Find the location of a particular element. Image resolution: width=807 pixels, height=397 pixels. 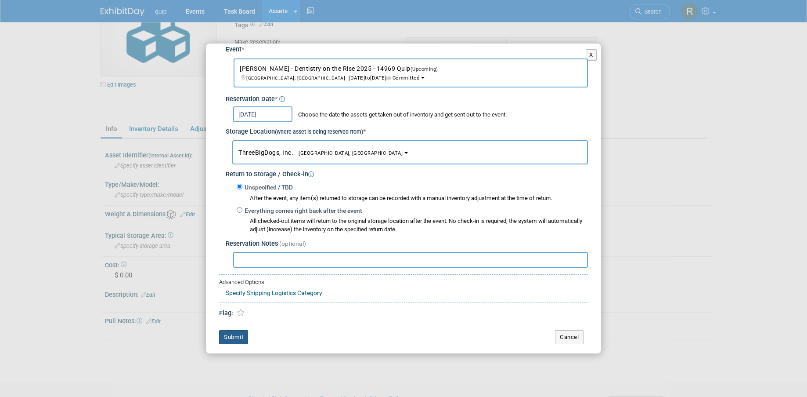

span: Choose the date the assets get taken out of inventory and get sent out to the event. is located at coordinates (400, 114).